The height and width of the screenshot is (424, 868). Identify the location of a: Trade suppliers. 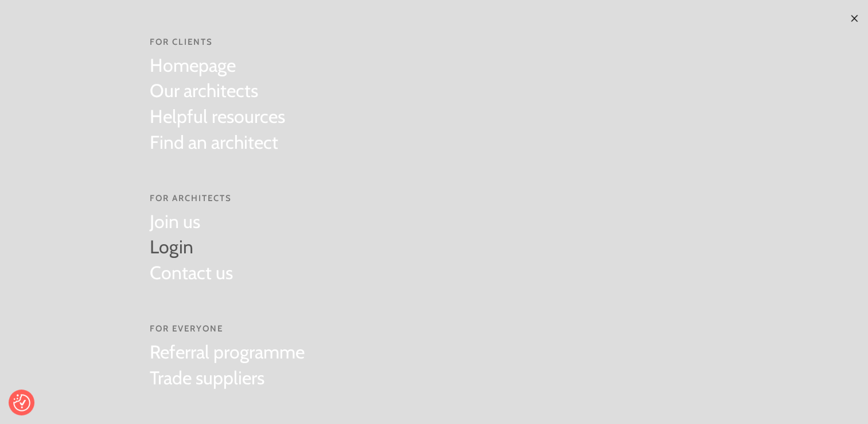
(228, 378).